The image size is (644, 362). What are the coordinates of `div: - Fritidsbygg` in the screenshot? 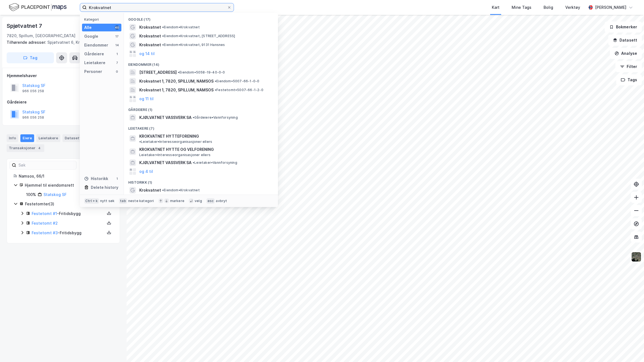 It's located at (68, 214).